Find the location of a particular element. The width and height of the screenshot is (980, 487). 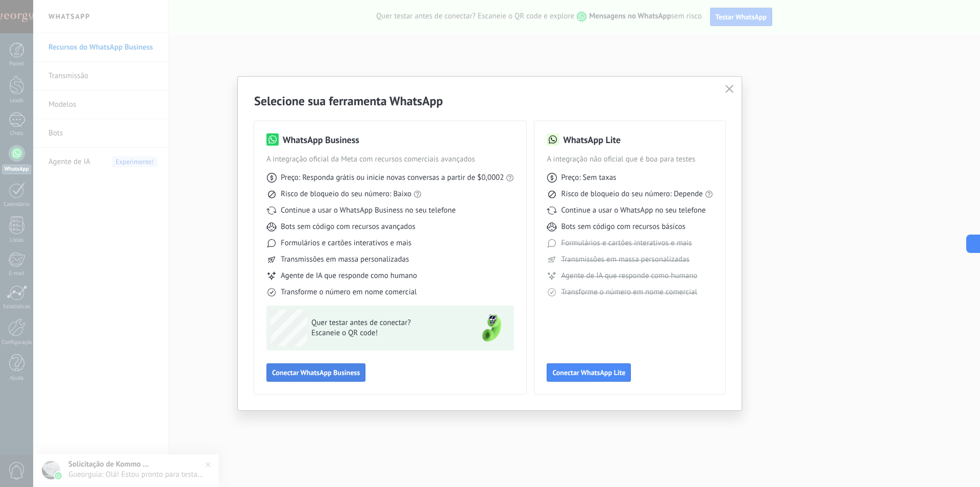

span: Escaneie o QR code! is located at coordinates (386, 333).